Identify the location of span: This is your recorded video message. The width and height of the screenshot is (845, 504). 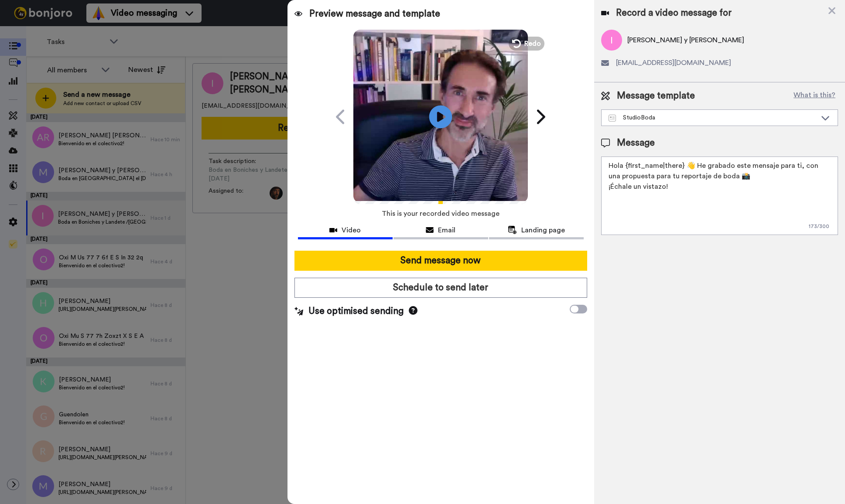
(440, 214).